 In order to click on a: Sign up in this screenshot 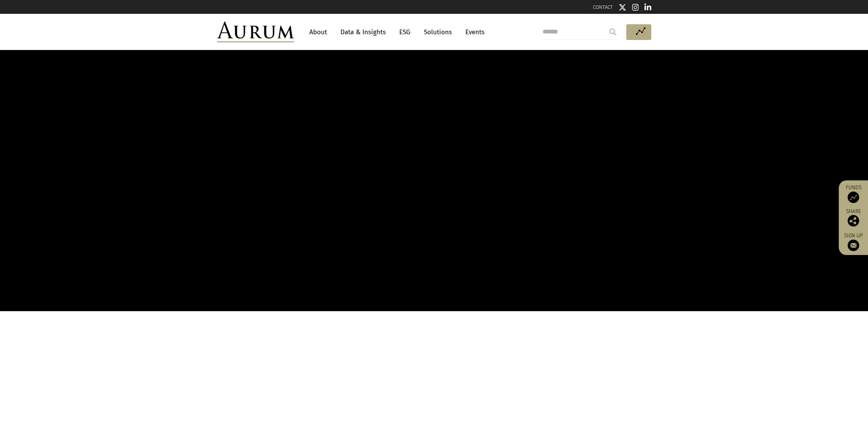, I will do `click(853, 241)`.